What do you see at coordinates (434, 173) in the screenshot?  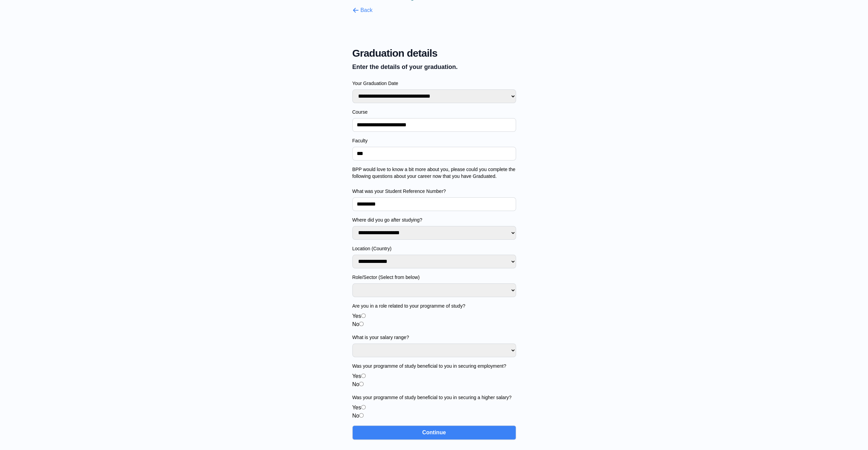 I see `label: BPP would love to know a bit more about you, please could you complete the following questions ab...` at bounding box center [434, 173].